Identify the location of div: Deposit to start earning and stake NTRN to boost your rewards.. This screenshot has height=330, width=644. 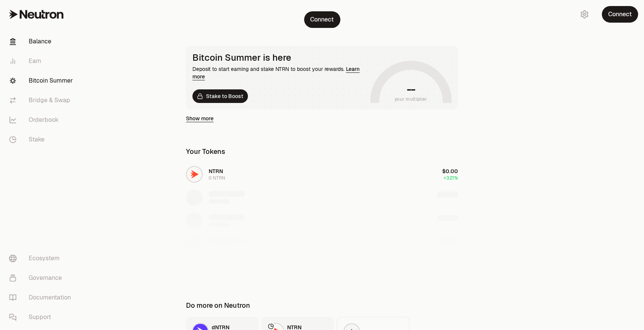
(279, 73).